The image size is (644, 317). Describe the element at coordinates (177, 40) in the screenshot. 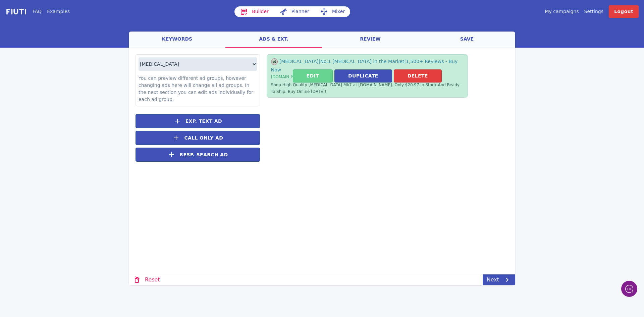

I see `a: keywords` at that location.